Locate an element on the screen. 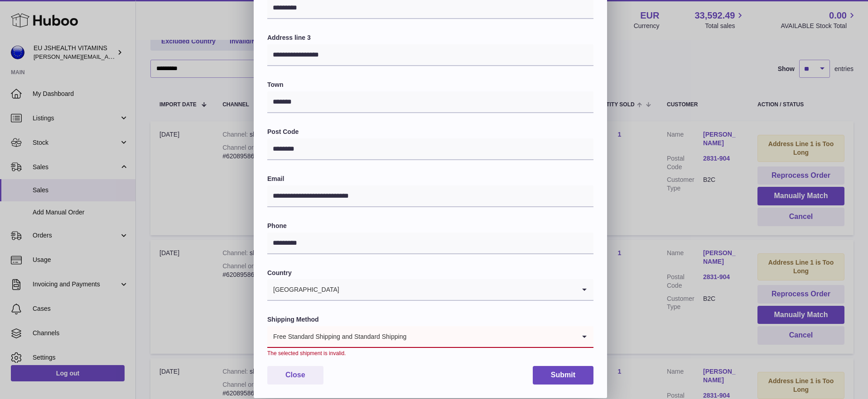 This screenshot has height=399, width=868. label: Country is located at coordinates (430, 273).